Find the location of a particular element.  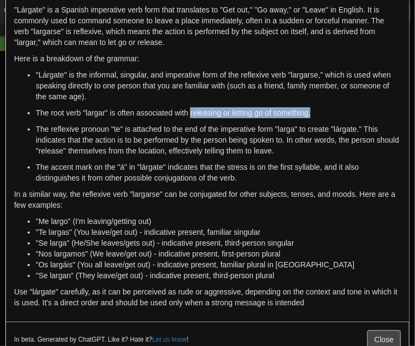

p: Here is a breakdown of the grammar: is located at coordinates (207, 59).